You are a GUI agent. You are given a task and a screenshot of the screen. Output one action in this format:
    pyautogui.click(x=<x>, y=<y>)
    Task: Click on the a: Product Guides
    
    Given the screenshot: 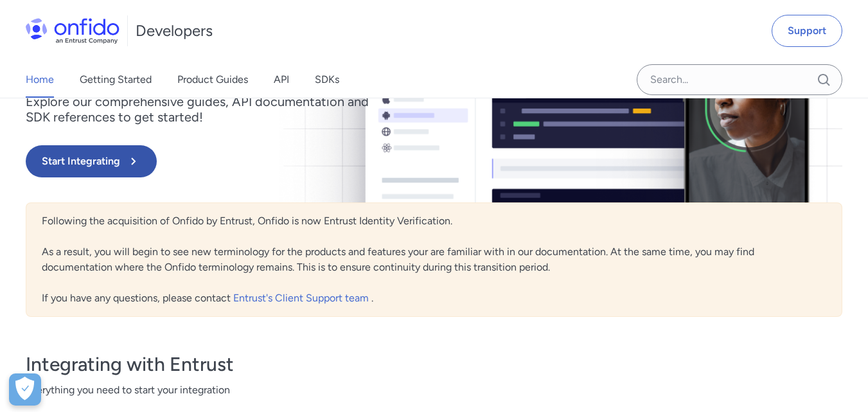 What is the action you would take?
    pyautogui.click(x=213, y=80)
    